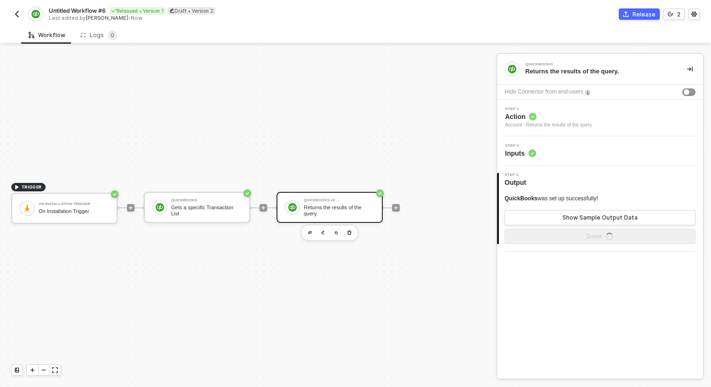  I want to click on div: QuickBooks #2, so click(339, 200).